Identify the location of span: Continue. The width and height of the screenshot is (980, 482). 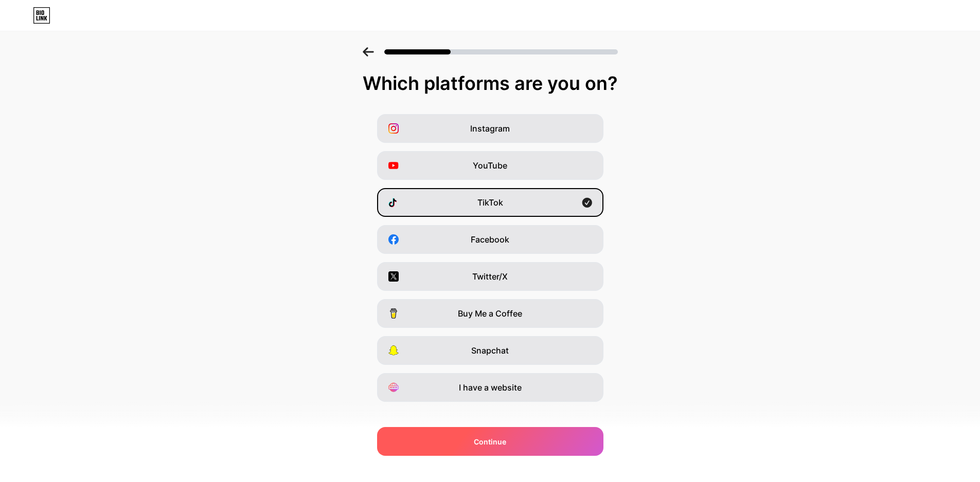
(490, 442).